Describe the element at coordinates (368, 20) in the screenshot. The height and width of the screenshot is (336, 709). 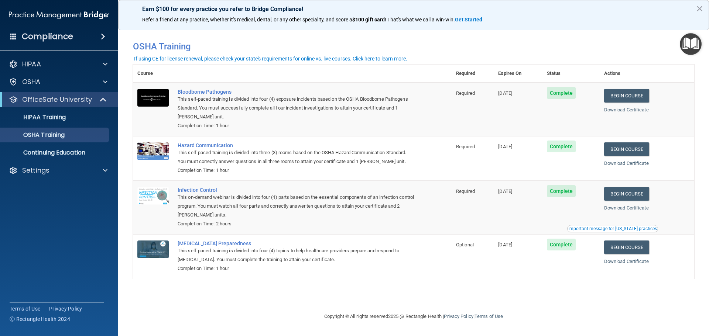
I see `strong: $100 gift card` at that location.